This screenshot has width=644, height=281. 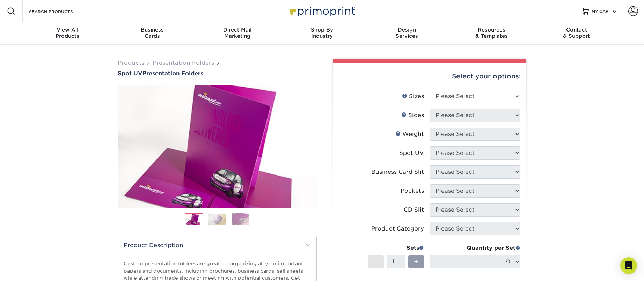 I want to click on span: MY CART, so click(x=602, y=11).